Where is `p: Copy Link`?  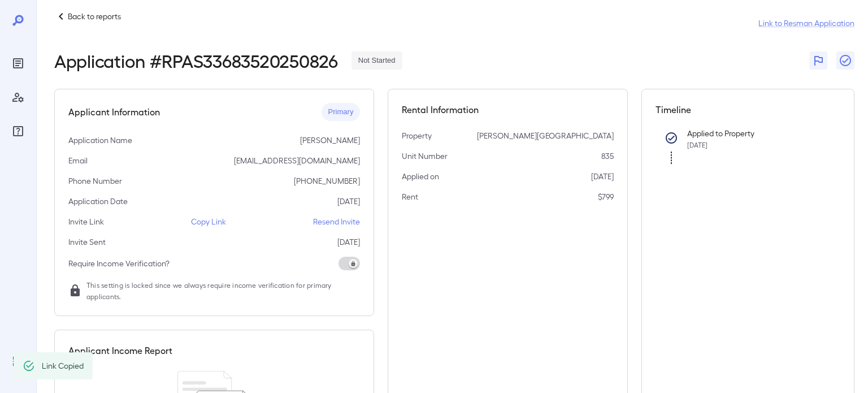
p: Copy Link is located at coordinates (208, 222).